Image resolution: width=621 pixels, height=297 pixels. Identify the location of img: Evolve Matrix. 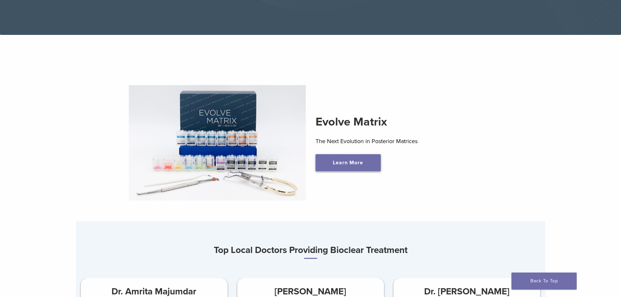
(217, 143).